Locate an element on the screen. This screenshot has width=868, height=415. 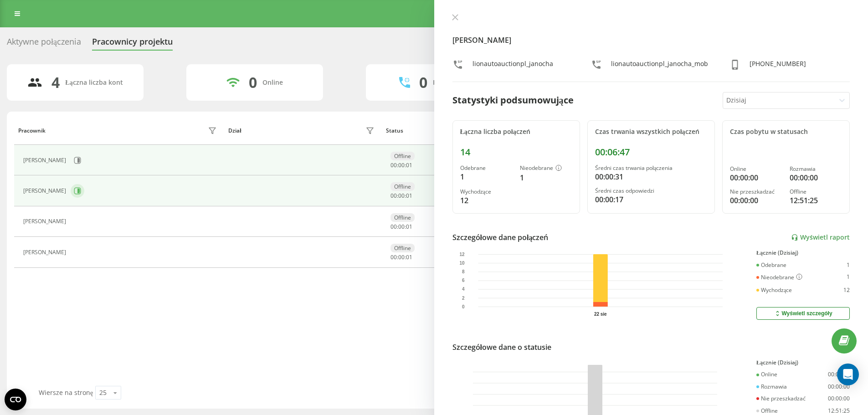
div: Szczegółowe dane połączeń is located at coordinates (500, 237).